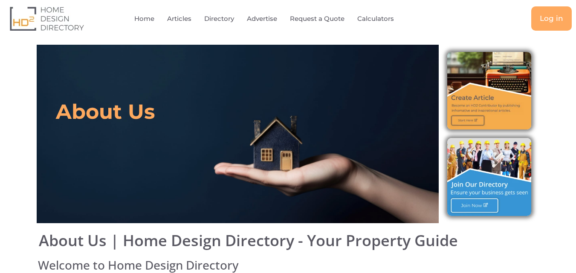 This screenshot has height=273, width=576. I want to click on h1: About Us | Home Design Directory - Your Property Guide, so click(288, 241).